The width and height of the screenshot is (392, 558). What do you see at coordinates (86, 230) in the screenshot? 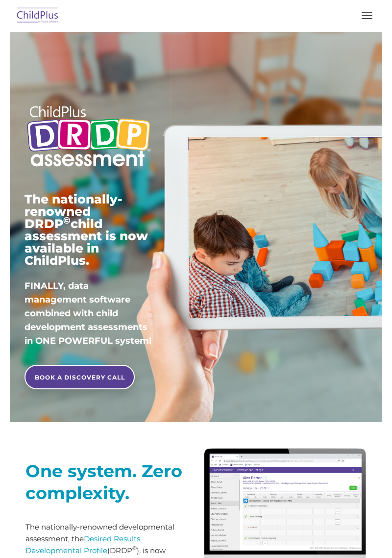
I see `span: The nationally-renowned DRDP child assessment is now available in ChildPlus.` at bounding box center [86, 230].